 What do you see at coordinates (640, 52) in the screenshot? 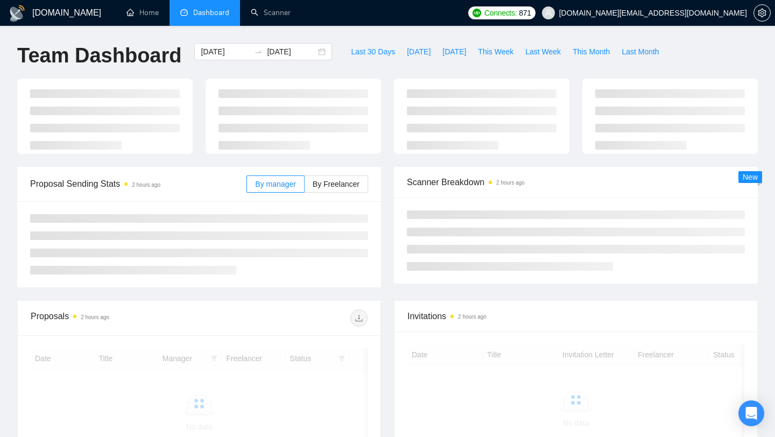
I see `button: Last Month` at bounding box center [640, 52].